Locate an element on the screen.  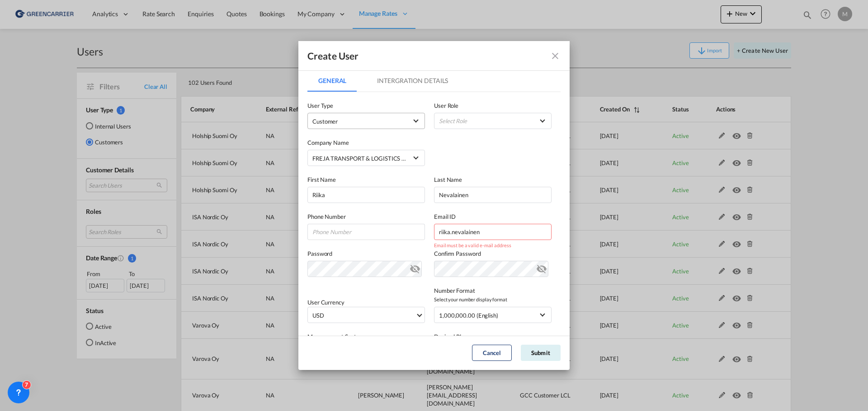
button: Submit is located at coordinates (540, 353).